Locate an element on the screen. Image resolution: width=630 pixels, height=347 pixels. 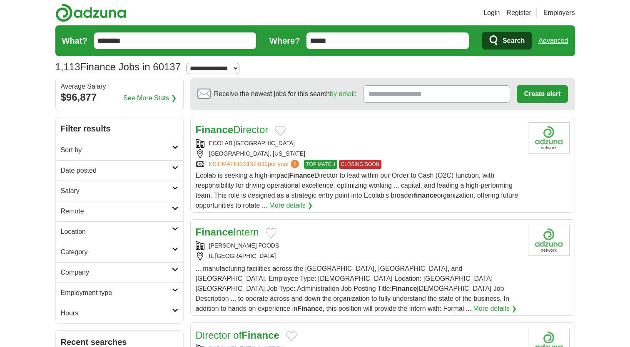
a: Sort by is located at coordinates (119, 150).